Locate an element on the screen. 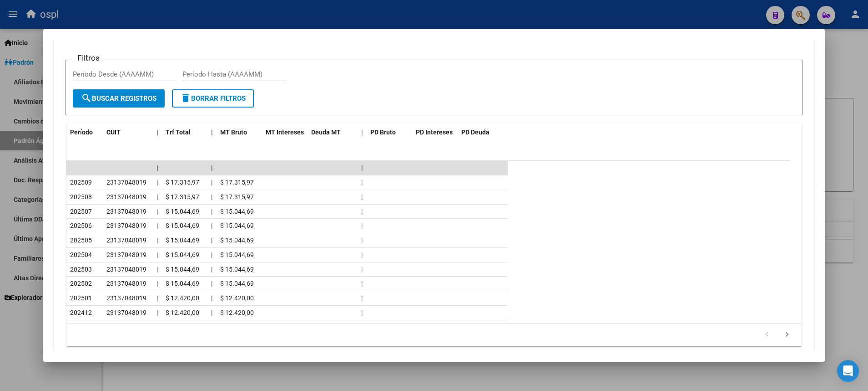 This screenshot has width=868, height=391. mat-icon: search is located at coordinates (87, 98).